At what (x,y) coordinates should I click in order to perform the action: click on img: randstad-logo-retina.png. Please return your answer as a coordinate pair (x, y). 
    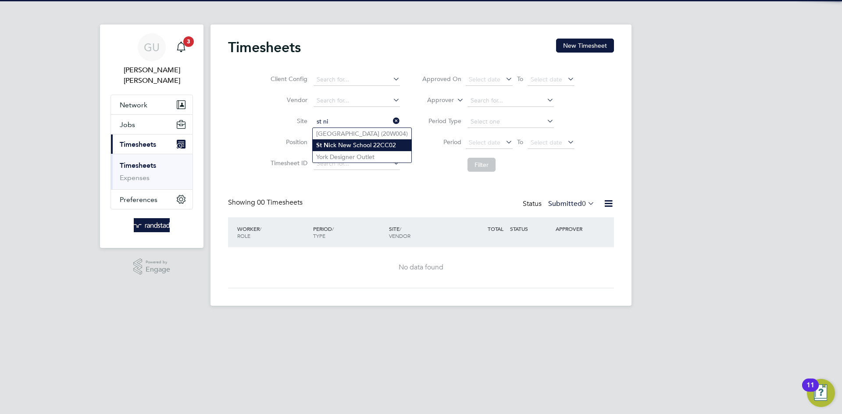
    Looking at the image, I should click on (152, 225).